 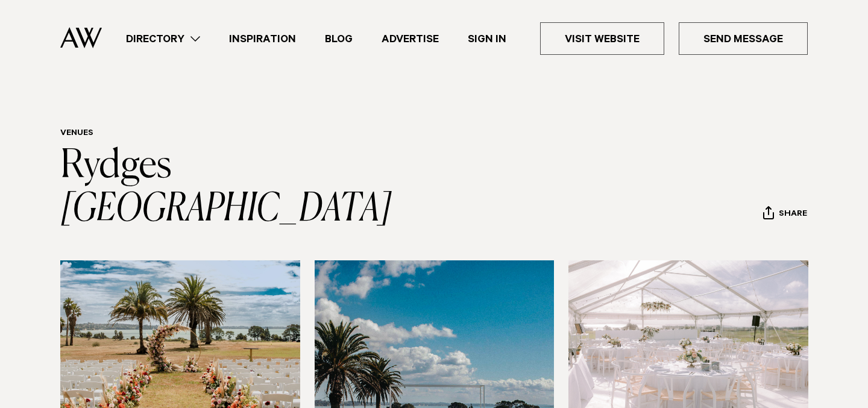 What do you see at coordinates (743, 39) in the screenshot?
I see `a: Send Message` at bounding box center [743, 39].